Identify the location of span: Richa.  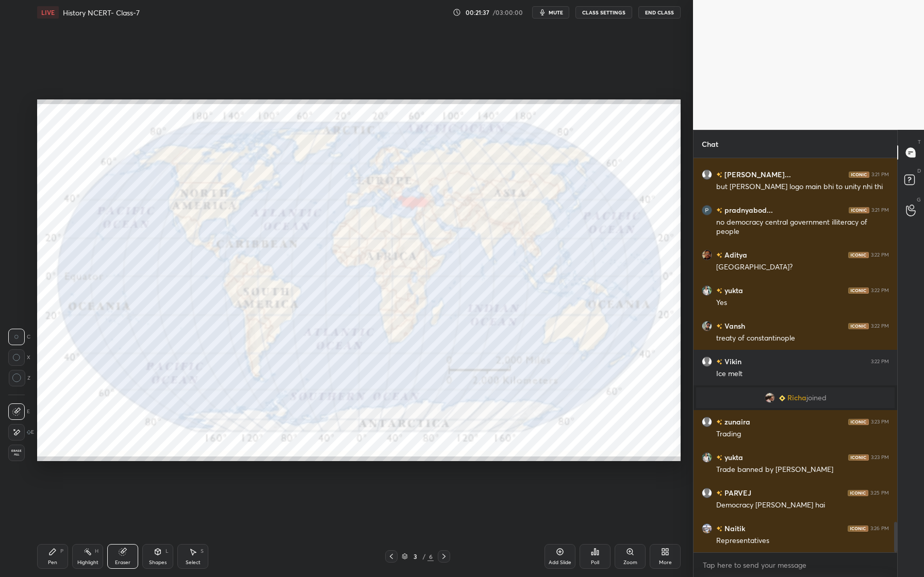
(796, 398).